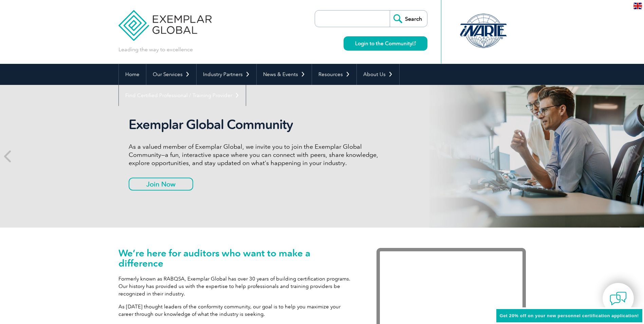 This screenshot has width=644, height=324. Describe the element at coordinates (161, 184) in the screenshot. I see `a: Join Now` at that location.